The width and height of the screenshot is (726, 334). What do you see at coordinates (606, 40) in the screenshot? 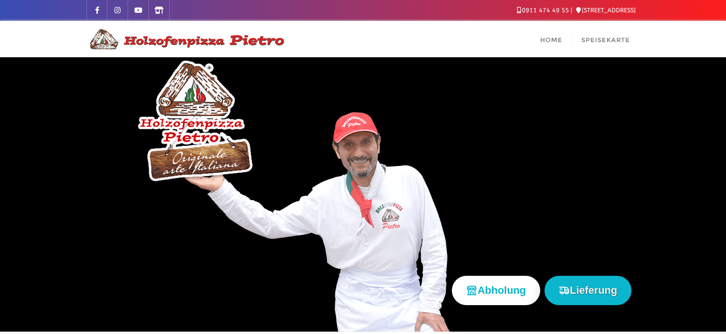
I see `span: Speisekarte` at bounding box center [606, 40].